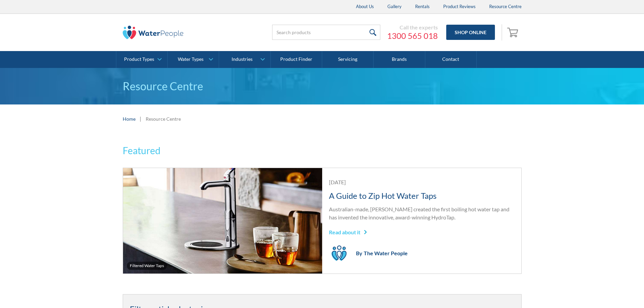 The image size is (644, 308). I want to click on a: Industries, so click(245, 60).